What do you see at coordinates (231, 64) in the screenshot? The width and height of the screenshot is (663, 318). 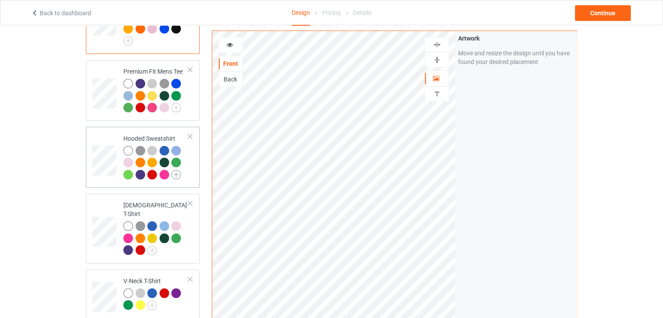 I see `div: Front` at bounding box center [231, 64].